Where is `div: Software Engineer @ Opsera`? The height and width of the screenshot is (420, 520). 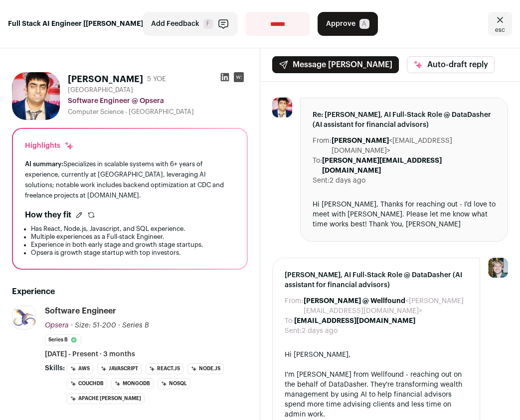 div: Software Engineer @ Opsera is located at coordinates (157, 101).